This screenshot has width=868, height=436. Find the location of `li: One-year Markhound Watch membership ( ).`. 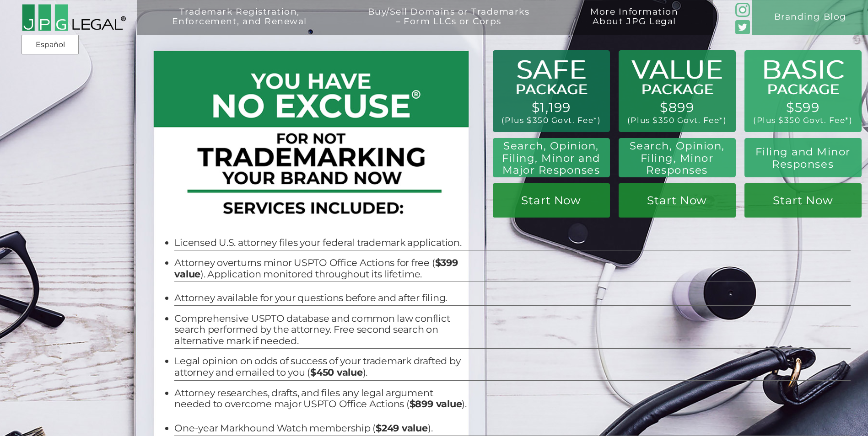

li: One-year Markhound Watch membership ( ). is located at coordinates (320, 429).